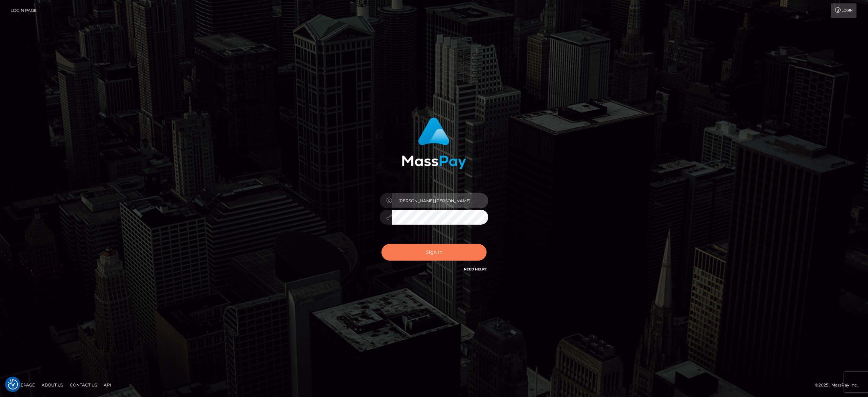  Describe the element at coordinates (107, 385) in the screenshot. I see `a: API` at that location.